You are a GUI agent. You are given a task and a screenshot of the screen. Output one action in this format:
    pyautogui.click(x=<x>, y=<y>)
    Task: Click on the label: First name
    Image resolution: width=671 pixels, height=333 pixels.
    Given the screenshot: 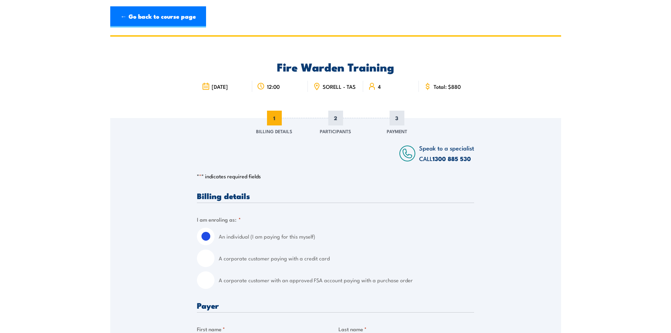 What is the action you would take?
    pyautogui.click(x=265, y=329)
    